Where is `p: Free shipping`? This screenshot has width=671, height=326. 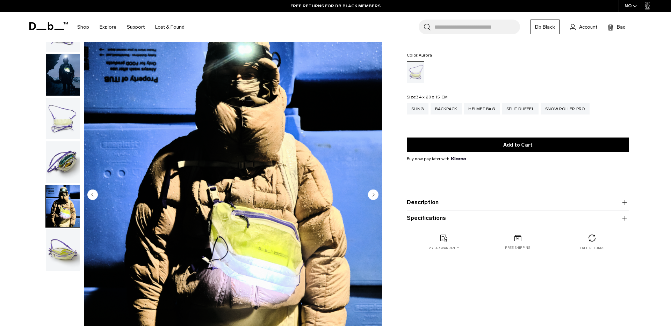 p: Free shipping is located at coordinates (518, 248).